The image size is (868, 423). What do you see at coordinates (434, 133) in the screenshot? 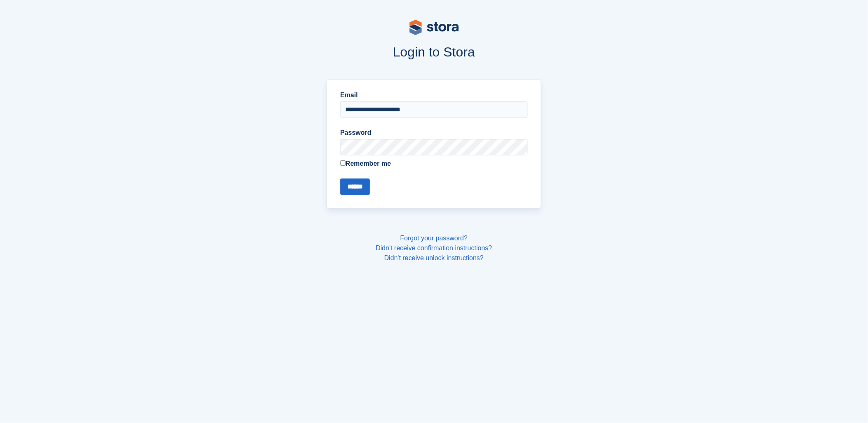
I see `label: Password` at bounding box center [434, 133].